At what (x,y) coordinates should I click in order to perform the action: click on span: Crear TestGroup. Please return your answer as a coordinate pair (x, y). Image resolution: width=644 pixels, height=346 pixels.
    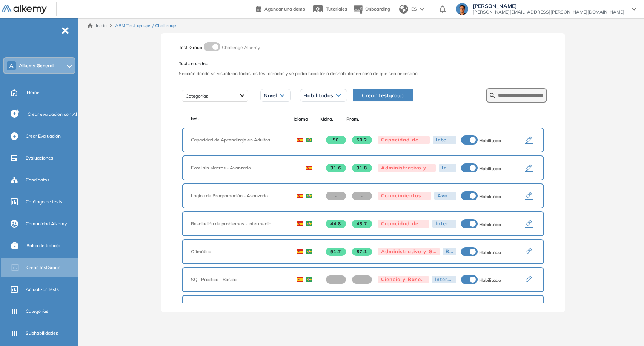
    Looking at the image, I should click on (43, 268).